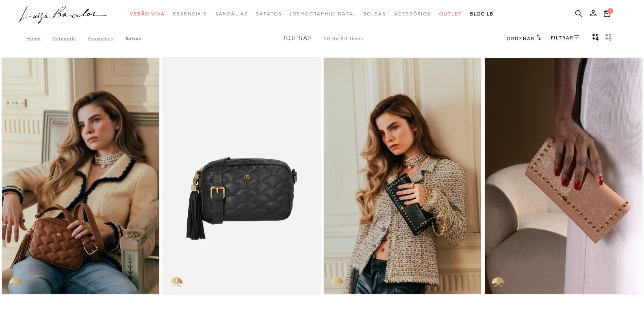 The height and width of the screenshot is (314, 644). What do you see at coordinates (563, 176) in the screenshot?
I see `a: BOLSA CARTEIRA EM VERNIZ BEGE BLUSH BOLSA CARTEIRA EM VERNIZ BEGE BLUSH` at bounding box center [563, 176].